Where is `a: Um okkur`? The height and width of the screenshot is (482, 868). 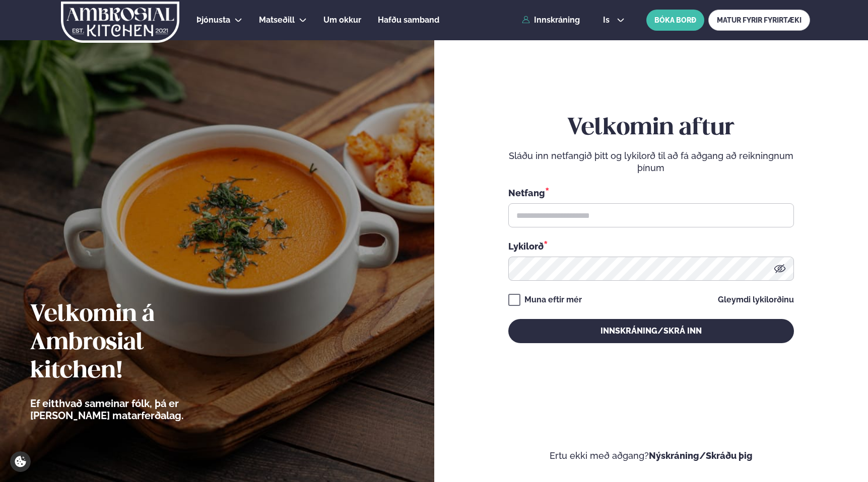
a: Um okkur is located at coordinates (343, 20).